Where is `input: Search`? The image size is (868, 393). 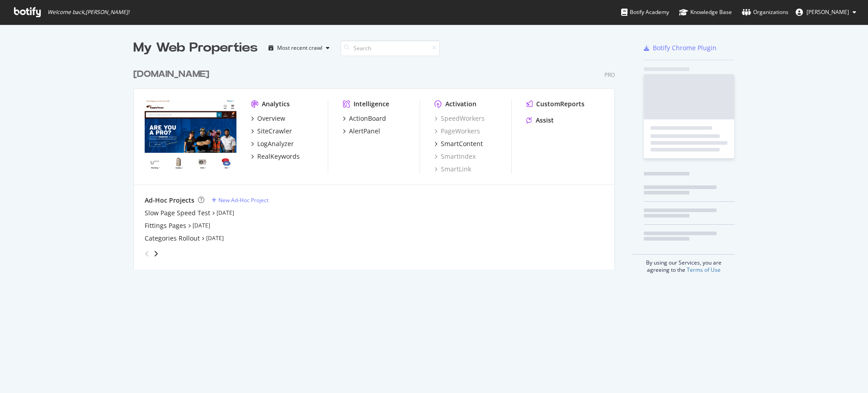
input: Search is located at coordinates (390, 48).